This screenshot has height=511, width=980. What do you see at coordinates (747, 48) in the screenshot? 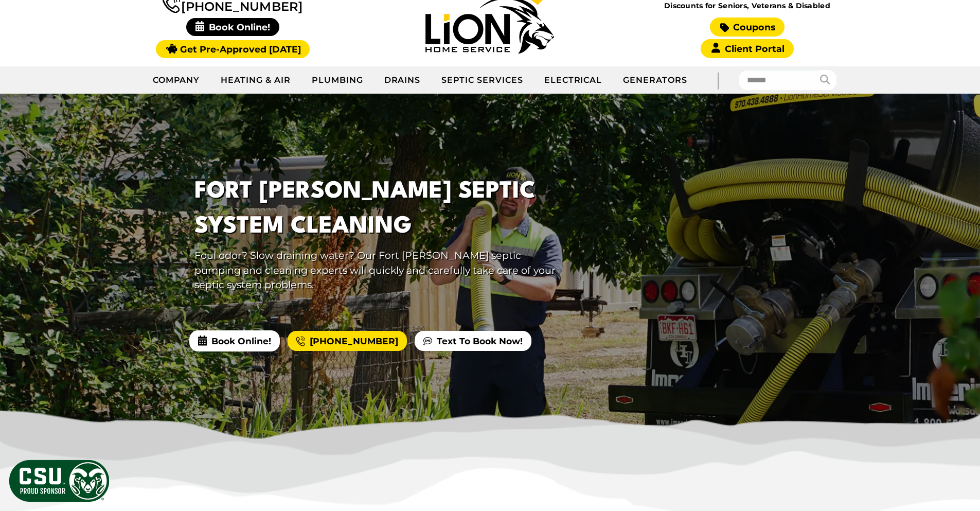
I see `a: Client Portal` at bounding box center [747, 48].